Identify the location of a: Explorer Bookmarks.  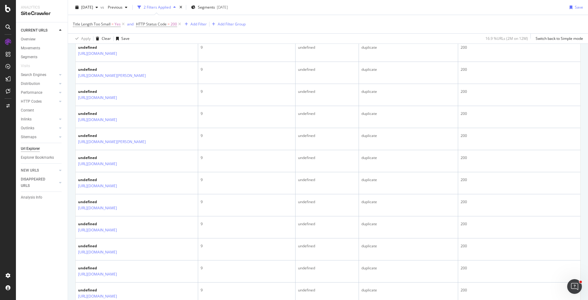
(42, 157).